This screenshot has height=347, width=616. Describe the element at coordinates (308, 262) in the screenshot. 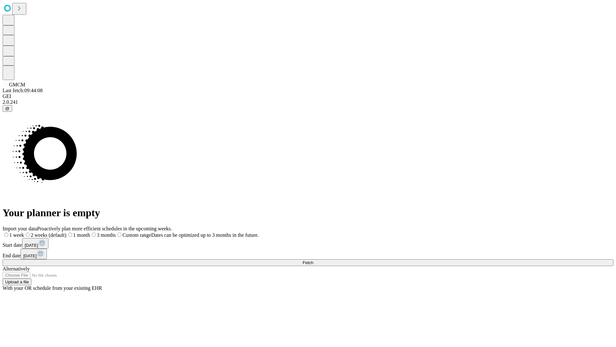

I see `button: Fetch` at that location.